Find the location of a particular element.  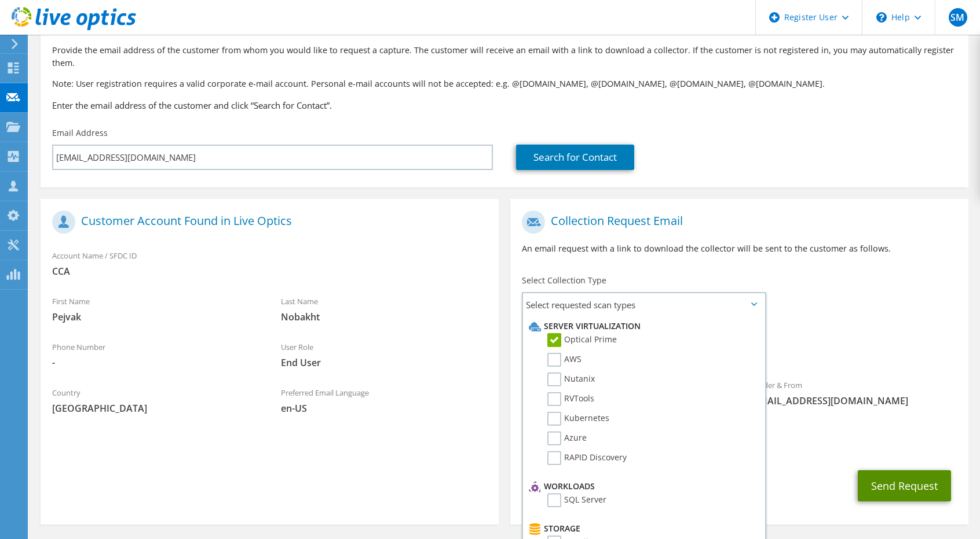

label: Email Address is located at coordinates (80, 133).